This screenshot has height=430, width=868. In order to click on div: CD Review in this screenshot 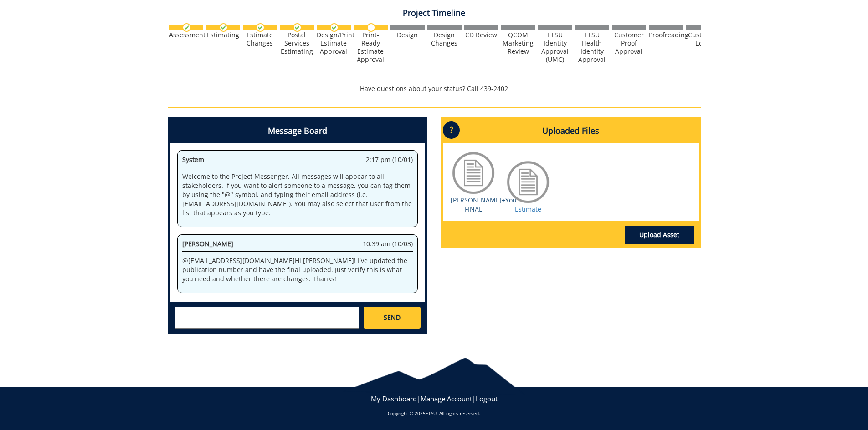, I will do `click(481, 35)`.